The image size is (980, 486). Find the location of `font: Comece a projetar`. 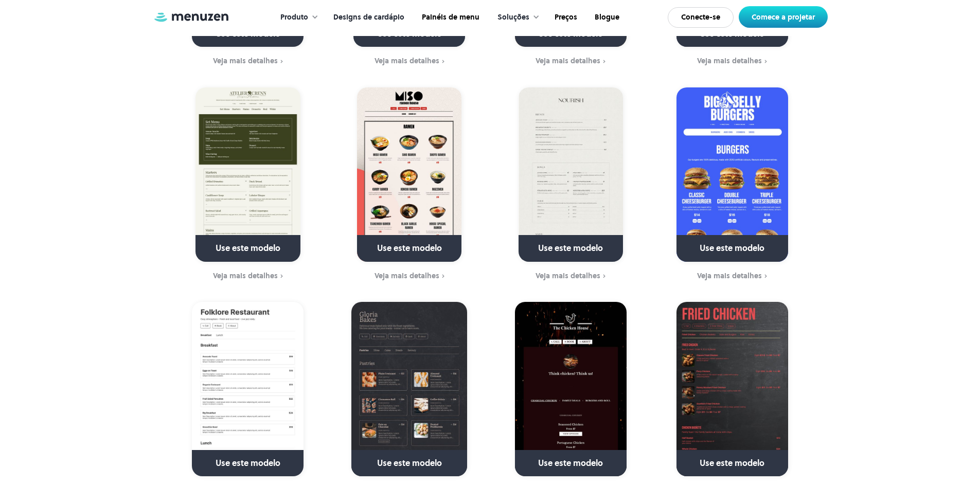

font: Comece a projetar is located at coordinates (783, 17).